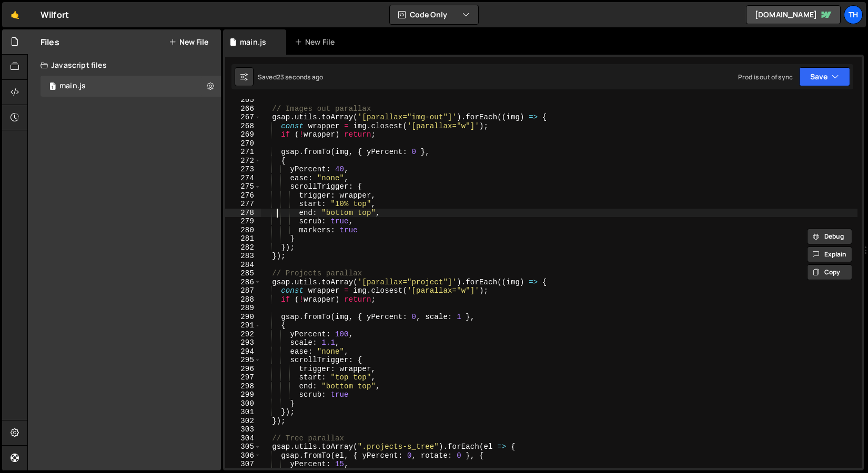 The height and width of the screenshot is (473, 868). What do you see at coordinates (300, 77) in the screenshot?
I see `div: 23 seconds ago` at bounding box center [300, 77].